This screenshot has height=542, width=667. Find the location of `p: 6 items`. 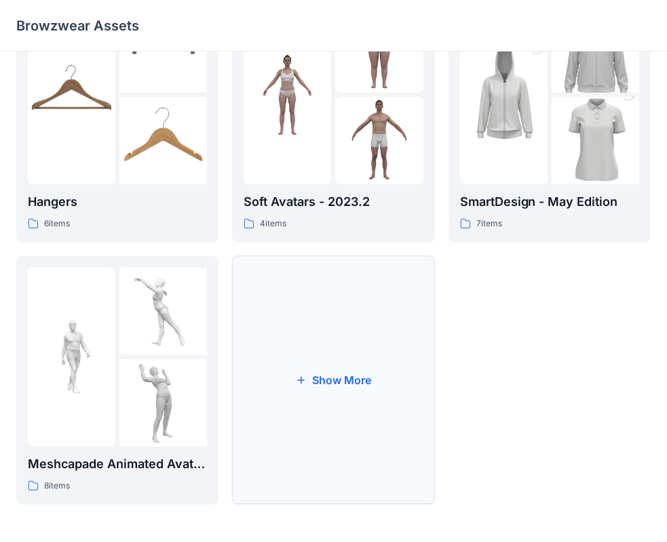

p: 6 items is located at coordinates (57, 224).